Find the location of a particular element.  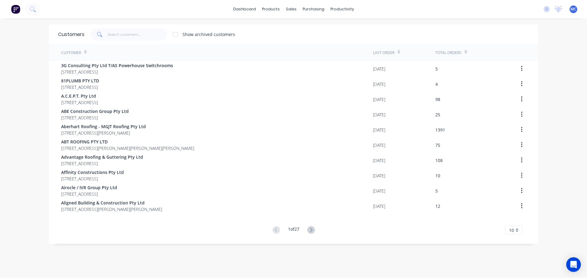

div: Last Order is located at coordinates (383, 53).